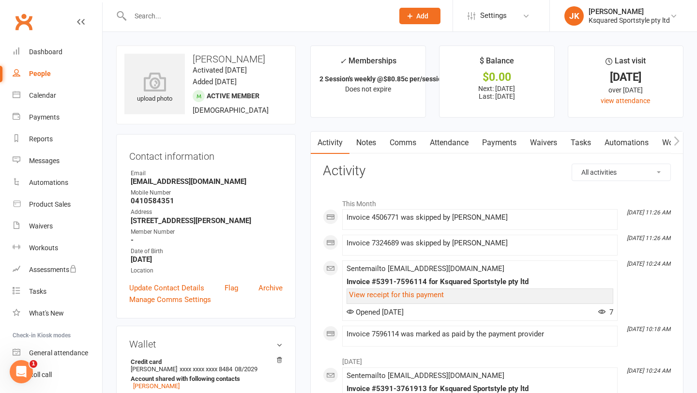  Describe the element at coordinates (154, 88) in the screenshot. I see `div: upload photo` at that location.